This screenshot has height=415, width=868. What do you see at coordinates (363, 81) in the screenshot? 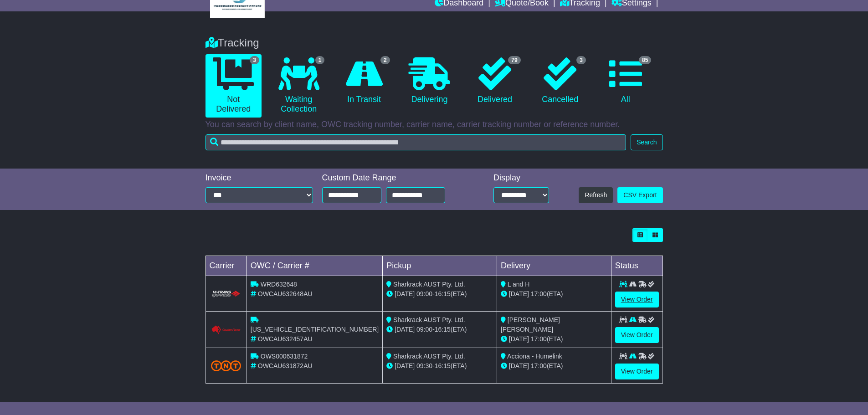
I see `a: 2 In Transit` at bounding box center [363, 81].